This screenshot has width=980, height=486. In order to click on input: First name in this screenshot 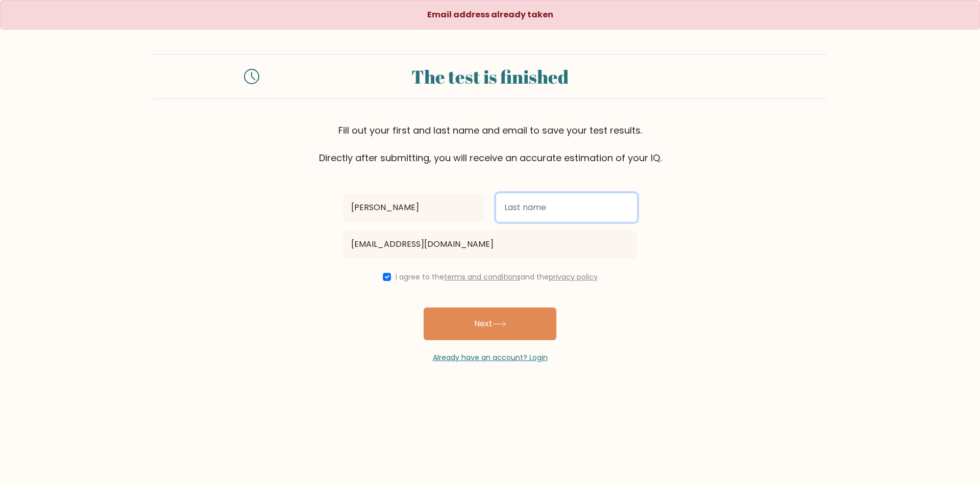, I will do `click(413, 208)`.